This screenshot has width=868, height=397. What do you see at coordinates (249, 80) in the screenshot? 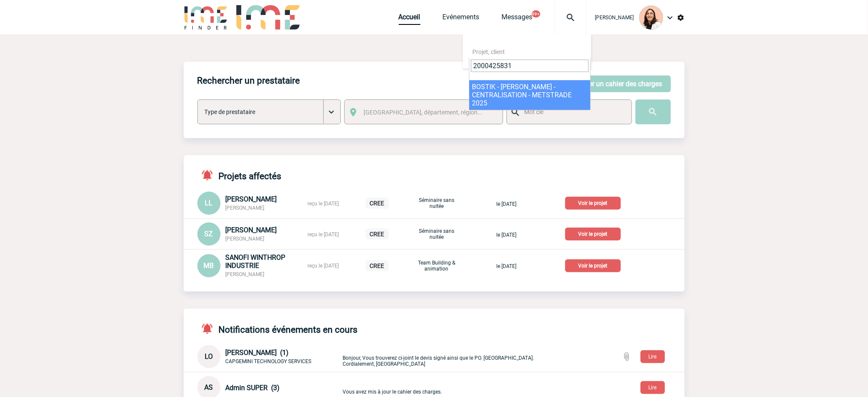
I see `h4: Rechercher un prestataire` at bounding box center [249, 80].